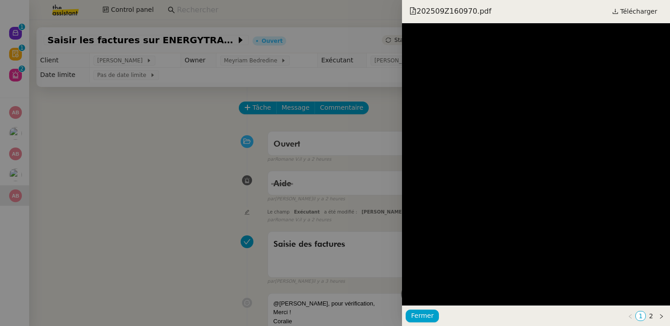 The width and height of the screenshot is (670, 326). I want to click on button: Page suivante, so click(661, 316).